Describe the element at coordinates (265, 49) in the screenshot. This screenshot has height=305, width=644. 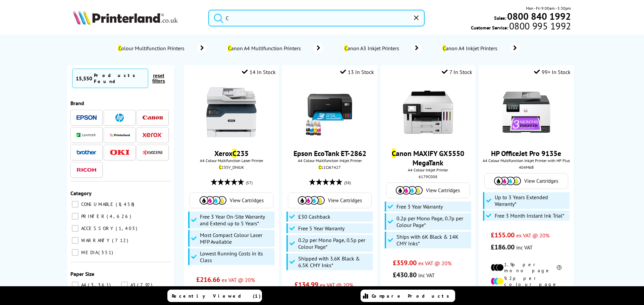
I see `span: anon A4 Multifunction Printers` at that location.